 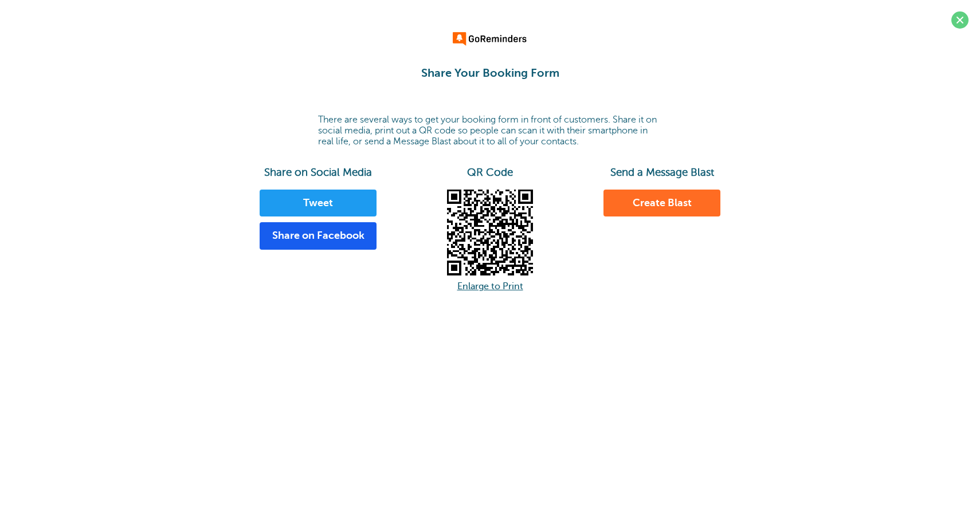 What do you see at coordinates (490, 233) in the screenshot?
I see `img: Md69xg7tHcAAAAASUVORK5CYII=` at bounding box center [490, 233].